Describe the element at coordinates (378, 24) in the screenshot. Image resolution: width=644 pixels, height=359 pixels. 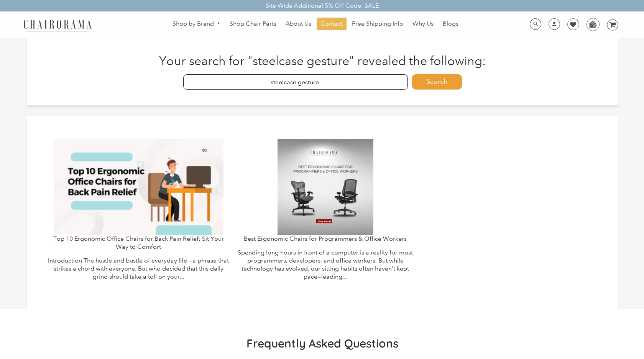
I see `a: Free Shipping Info` at that location.